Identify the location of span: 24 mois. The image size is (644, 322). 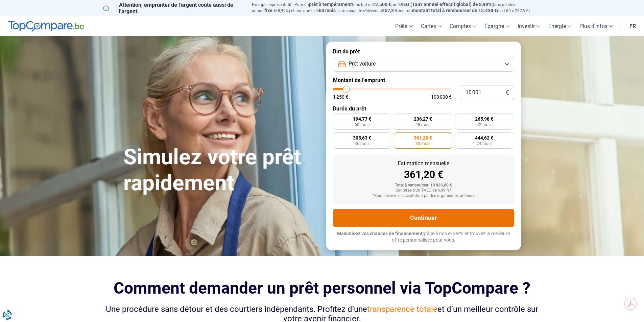
(484, 144).